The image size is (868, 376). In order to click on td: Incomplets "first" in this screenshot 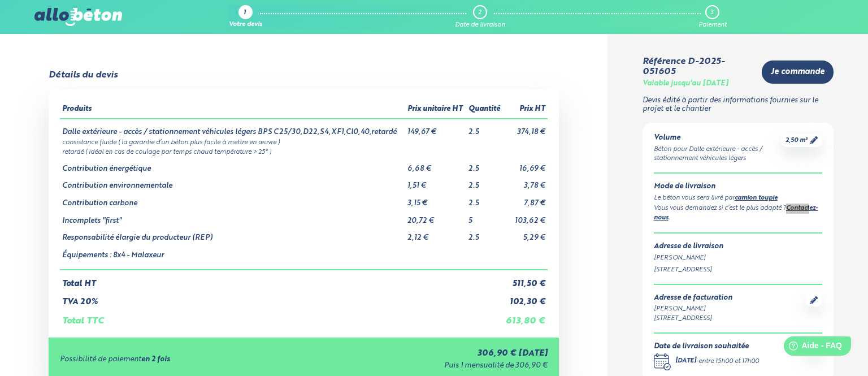, I will do `click(232, 217)`.